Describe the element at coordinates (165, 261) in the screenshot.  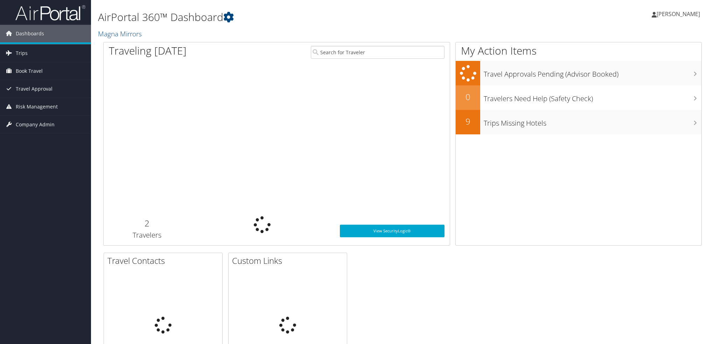
I see `h2: Travel Contacts` at that location.